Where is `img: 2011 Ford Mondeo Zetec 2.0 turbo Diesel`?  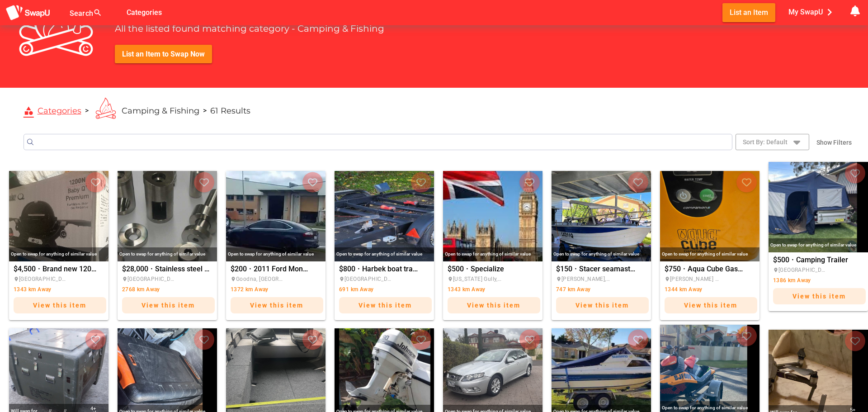
img: 2011 Ford Mondeo Zetec 2.0 turbo Diesel is located at coordinates (275, 216).